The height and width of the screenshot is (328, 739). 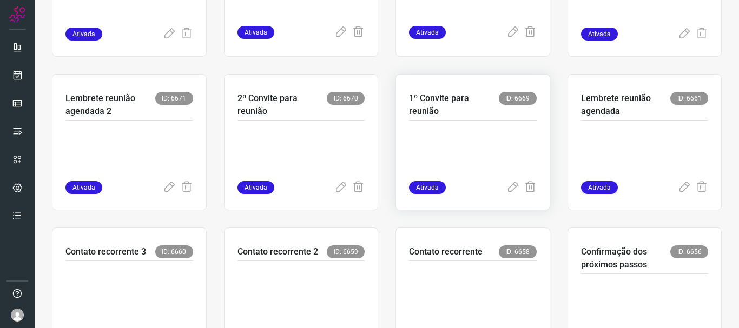 I want to click on span: ID: 6661, so click(x=689, y=98).